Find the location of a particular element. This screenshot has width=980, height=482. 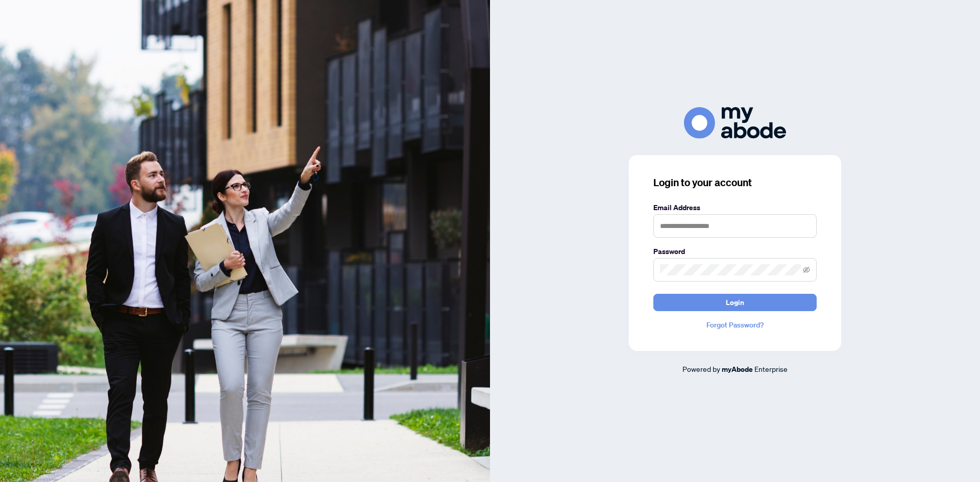

h3: Login to your account is located at coordinates (734, 182).